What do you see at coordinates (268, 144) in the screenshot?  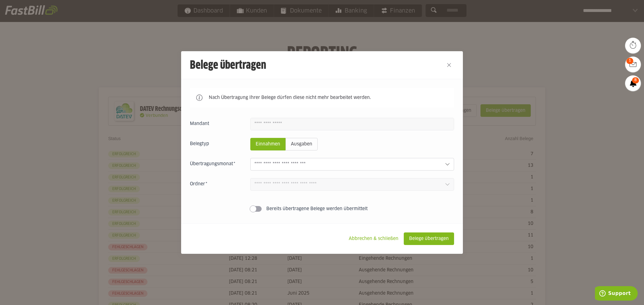 I see `sl-radio-button: Einnahmen` at bounding box center [268, 144].